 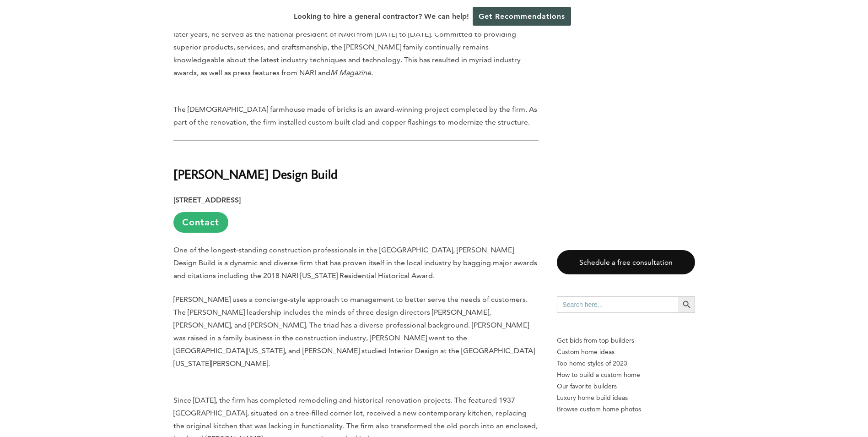 What do you see at coordinates (626, 363) in the screenshot?
I see `a: Top home styles of 2023` at bounding box center [626, 363].